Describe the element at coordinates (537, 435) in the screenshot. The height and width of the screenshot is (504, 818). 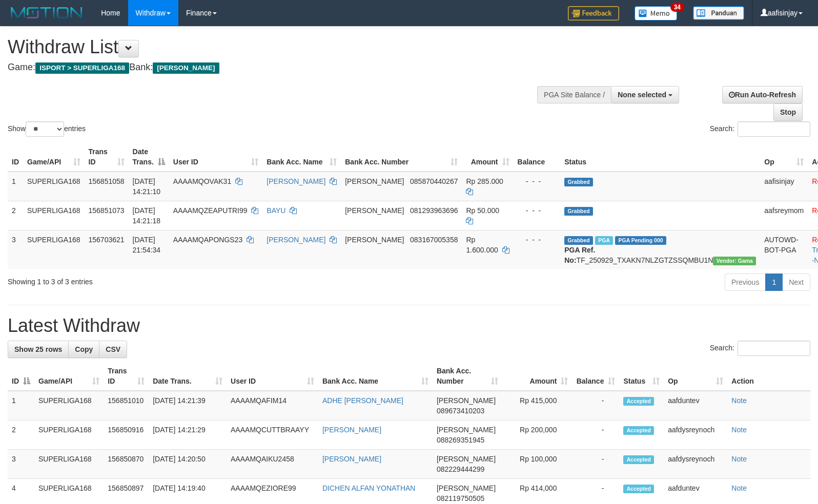
I see `td: Rp 200,000` at that location.